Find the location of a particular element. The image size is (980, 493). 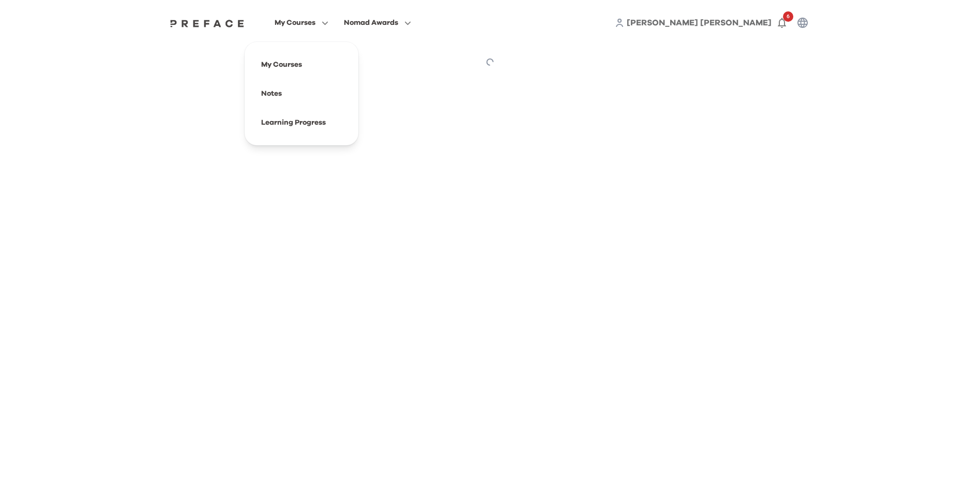

a: Notes is located at coordinates (272, 94).